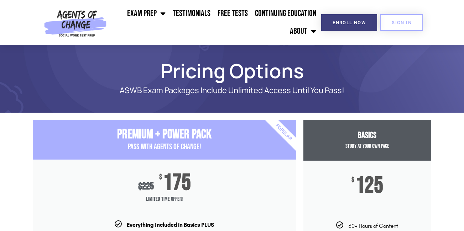  I want to click on span: SIGN IN, so click(402, 22).